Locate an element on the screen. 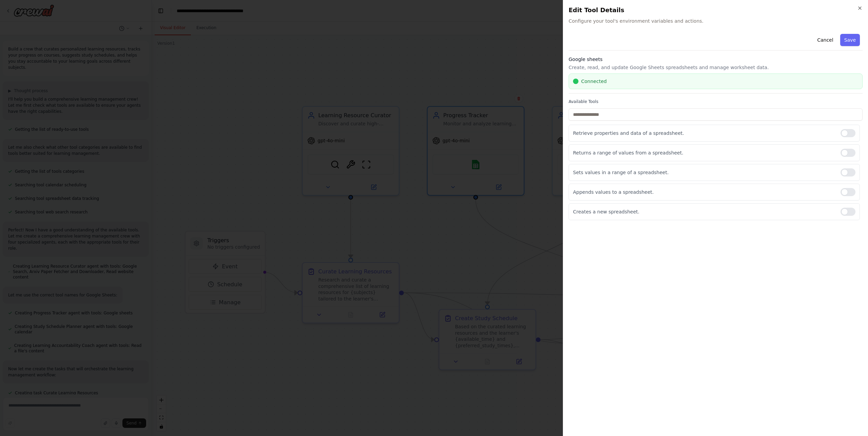 The height and width of the screenshot is (436, 868). button: Save is located at coordinates (850, 40).